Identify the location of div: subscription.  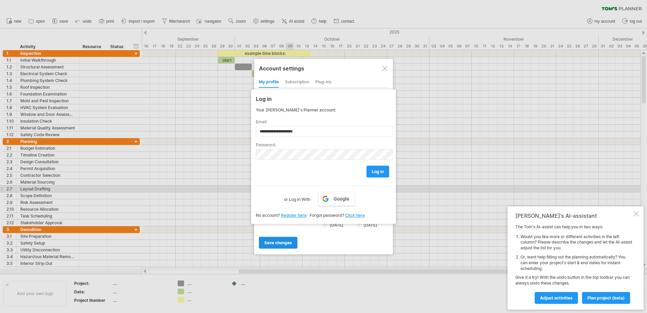
(297, 82).